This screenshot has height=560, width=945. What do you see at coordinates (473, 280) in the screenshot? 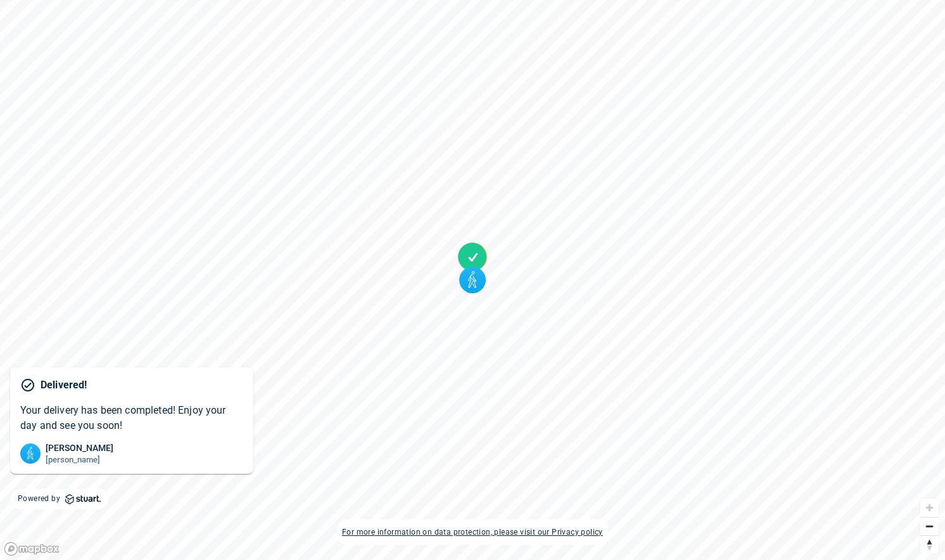
I see `img: svg+xml;base64,PD94bWwgdmVyc2lvbj0iMS4wIiBlbmNvZGluZz0iVVRGLTgiIHN0YW5kYWxvbmU9Im5vIj8+Cjxzdmcgd2...` at bounding box center [473, 280].